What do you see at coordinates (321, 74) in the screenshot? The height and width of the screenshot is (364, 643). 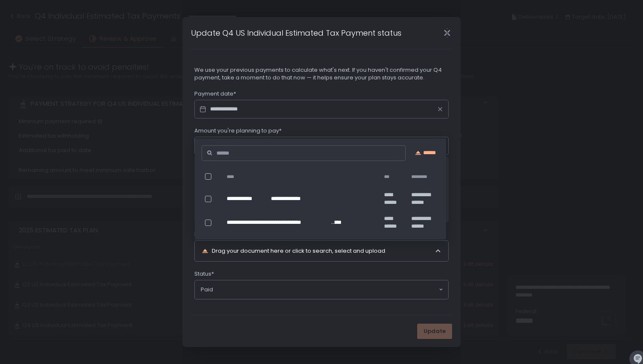 I see `span: We use your previous payments to calculate what's next. If you haven't confirmed your Q4 payment,...` at bounding box center [321, 74].